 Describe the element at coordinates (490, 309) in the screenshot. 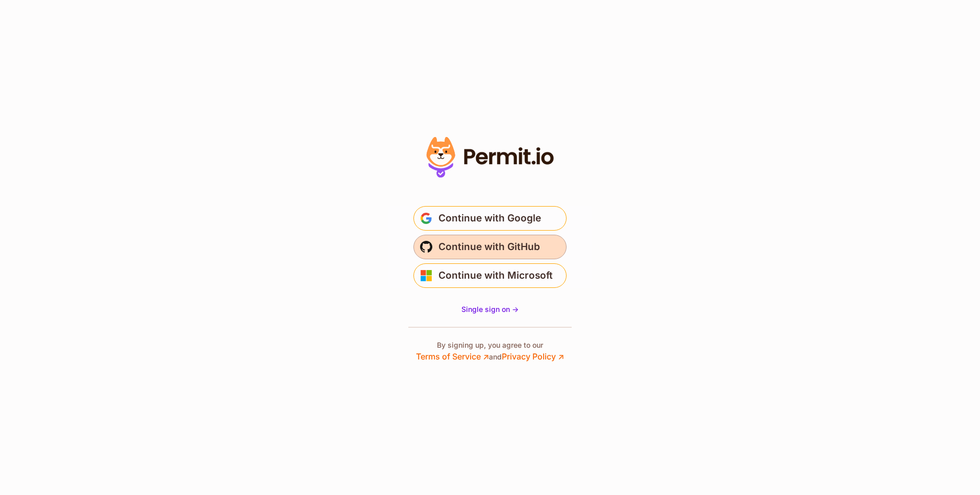

I see `a: Single sign on ->` at that location.